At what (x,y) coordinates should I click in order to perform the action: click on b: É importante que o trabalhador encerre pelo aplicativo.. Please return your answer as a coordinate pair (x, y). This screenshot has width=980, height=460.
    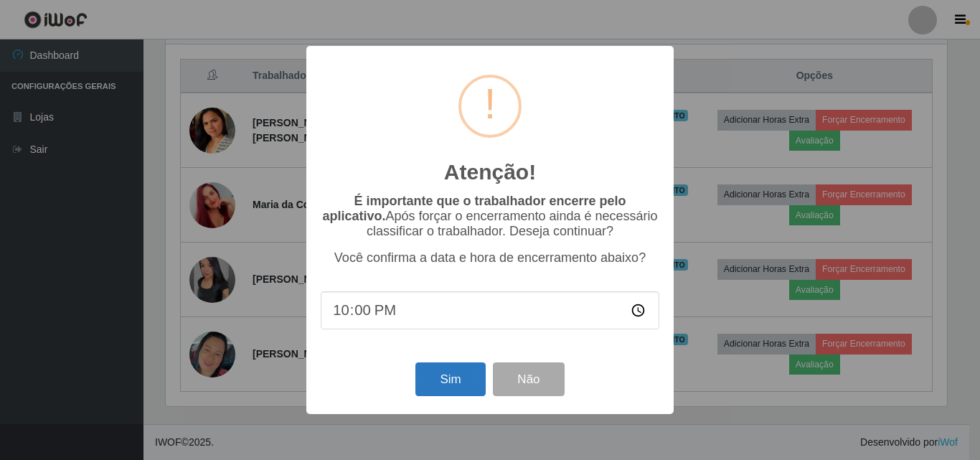
    Looking at the image, I should click on (473, 208).